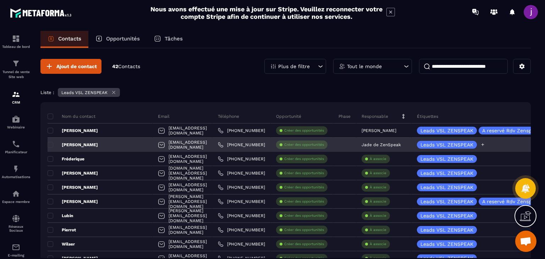 The image size is (545, 259). What do you see at coordinates (365, 66) in the screenshot?
I see `p: Tout le monde` at bounding box center [365, 66].